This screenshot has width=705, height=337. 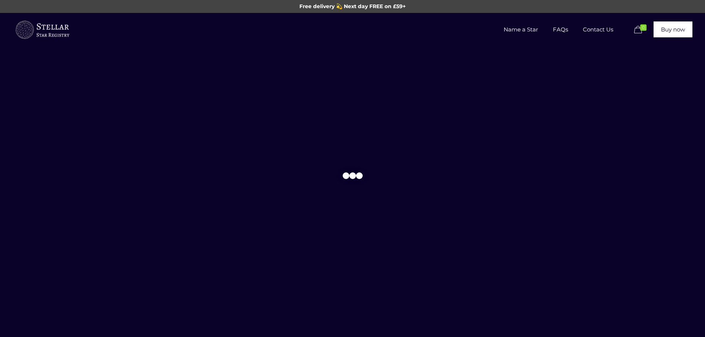 What do you see at coordinates (643, 27) in the screenshot?
I see `span: 0` at bounding box center [643, 27].